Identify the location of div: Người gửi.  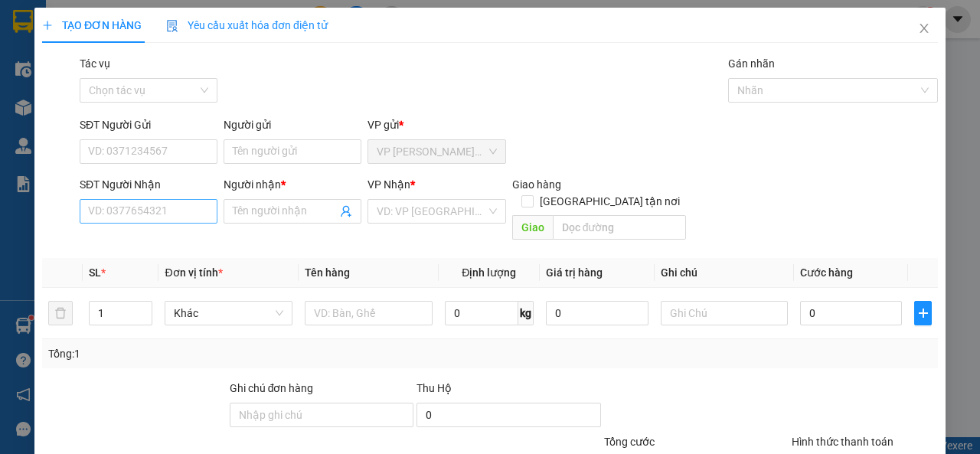
(292, 125).